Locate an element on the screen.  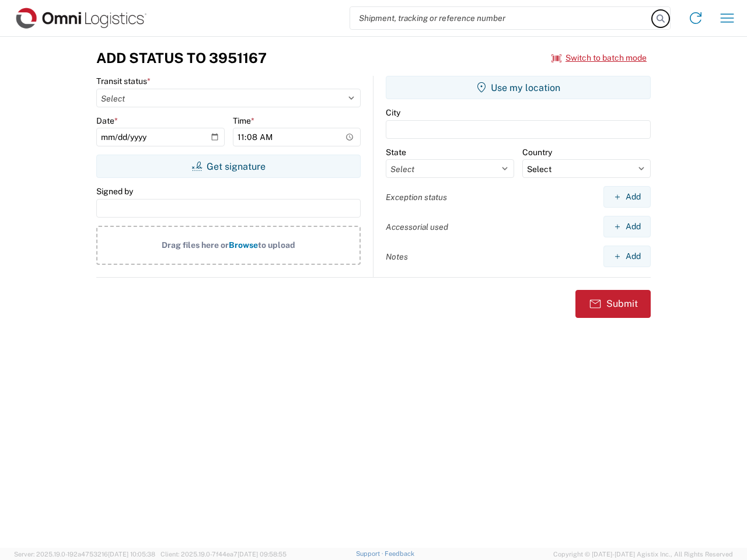
label: Accessorial used is located at coordinates (416, 227).